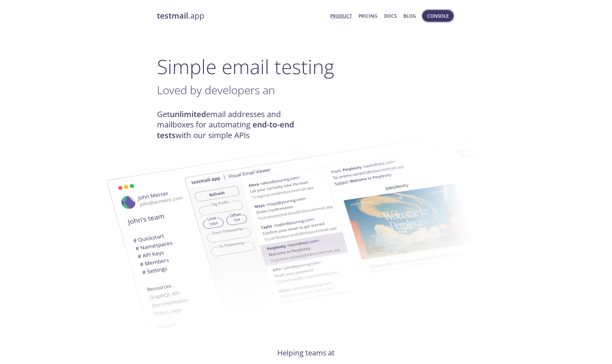 Image resolution: width=612 pixels, height=364 pixels. What do you see at coordinates (216, 90) in the screenshot?
I see `span: Loved by developers an` at bounding box center [216, 90].